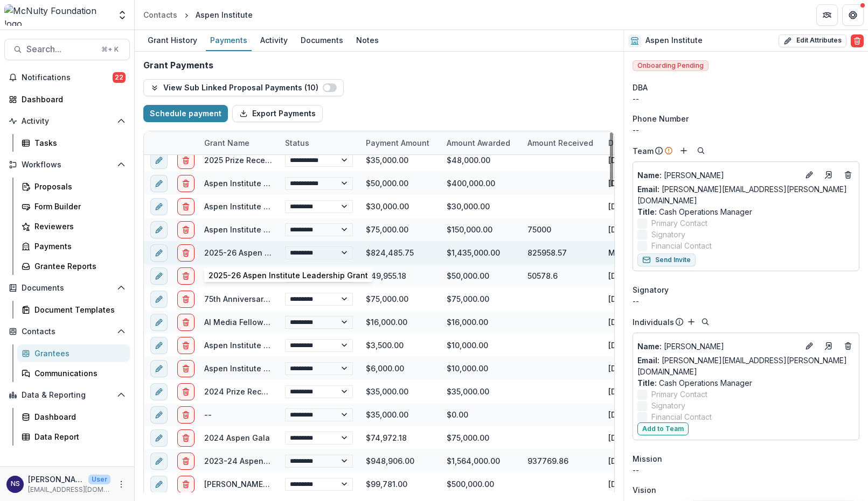 This screenshot has height=501, width=868. What do you see at coordinates (692, 322) in the screenshot?
I see `button: Add` at bounding box center [692, 322].